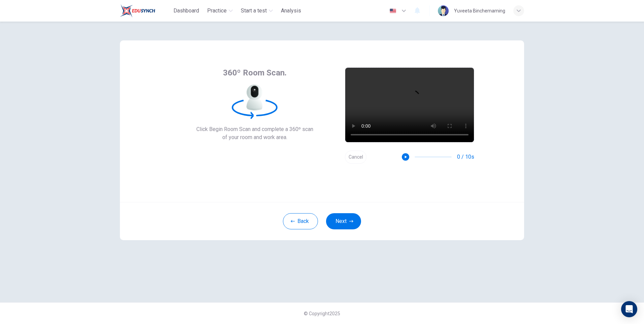 The height and width of the screenshot is (324, 644). What do you see at coordinates (479, 11) in the screenshot?
I see `div: Yuveeta Binchemaming` at bounding box center [479, 11].